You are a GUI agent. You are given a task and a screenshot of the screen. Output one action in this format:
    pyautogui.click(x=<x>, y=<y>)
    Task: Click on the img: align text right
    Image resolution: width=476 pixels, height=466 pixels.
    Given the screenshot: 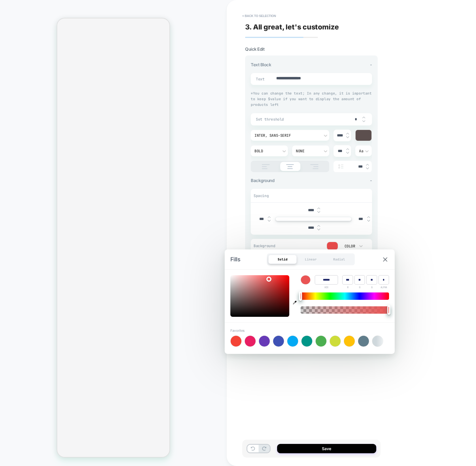 What is the action you would take?
    pyautogui.click(x=314, y=167)
    